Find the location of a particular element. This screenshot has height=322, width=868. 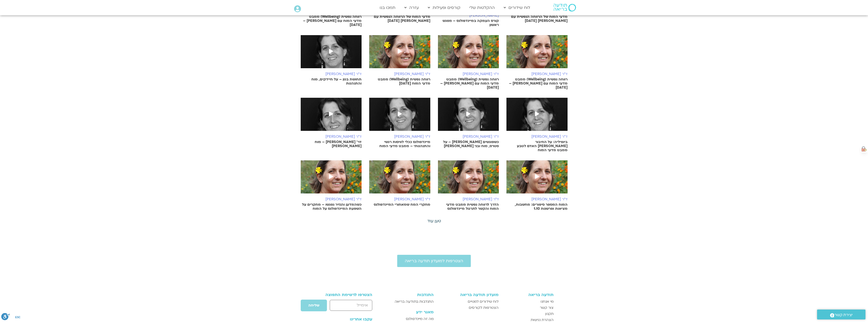

img: heZnHVL+J7nx0veNuBKvcDf6CljQZtEAf8CziJsKFg8H+YIPsfie9tl9173kYdNUAG8CiedCvmIf4fN5vbFLoYkFgAAAAASUV... is located at coordinates (865, 149).